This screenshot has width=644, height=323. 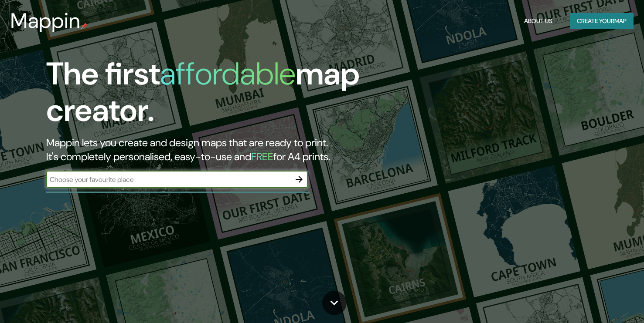 What do you see at coordinates (207, 96) in the screenshot?
I see `h1: The first map creator.` at bounding box center [207, 96].